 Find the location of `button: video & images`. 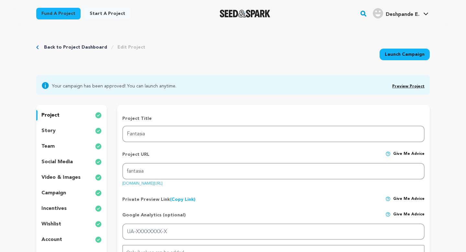

button: video & images is located at coordinates (72, 177).